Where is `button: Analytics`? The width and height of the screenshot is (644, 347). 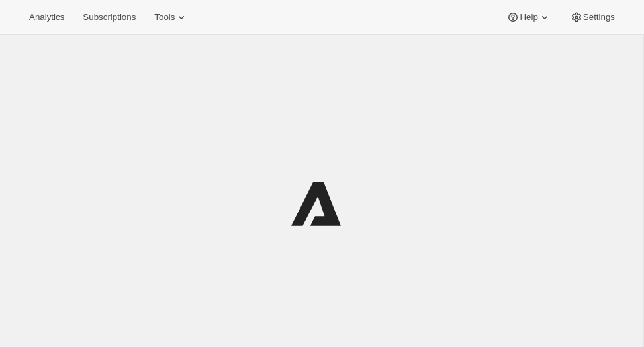
button: Analytics is located at coordinates (46, 17).